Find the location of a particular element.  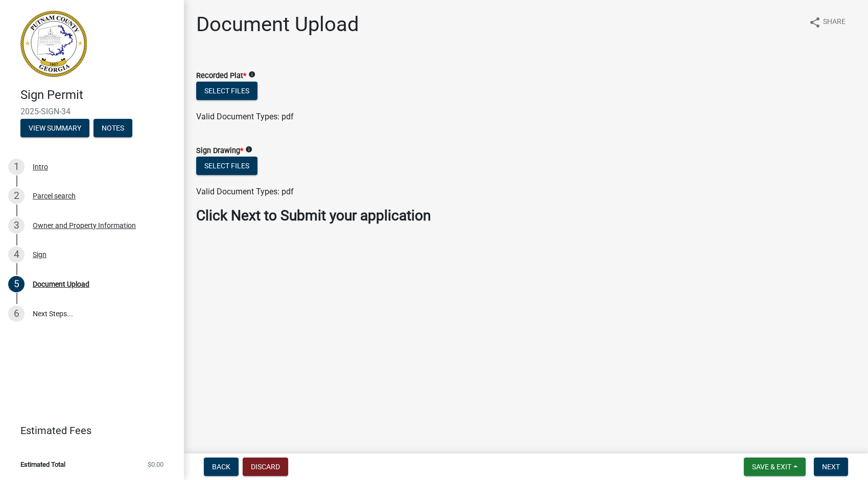

button: Notes is located at coordinates (113, 128).